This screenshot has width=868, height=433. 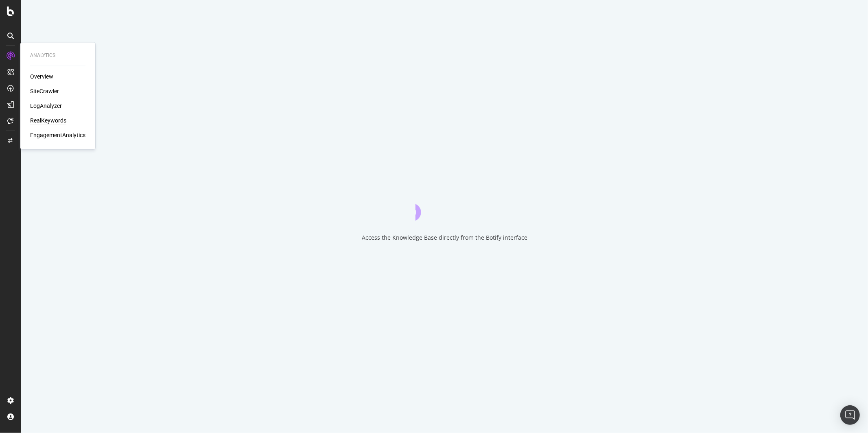 What do you see at coordinates (46, 106) in the screenshot?
I see `div: LogAnalyzer` at bounding box center [46, 106].